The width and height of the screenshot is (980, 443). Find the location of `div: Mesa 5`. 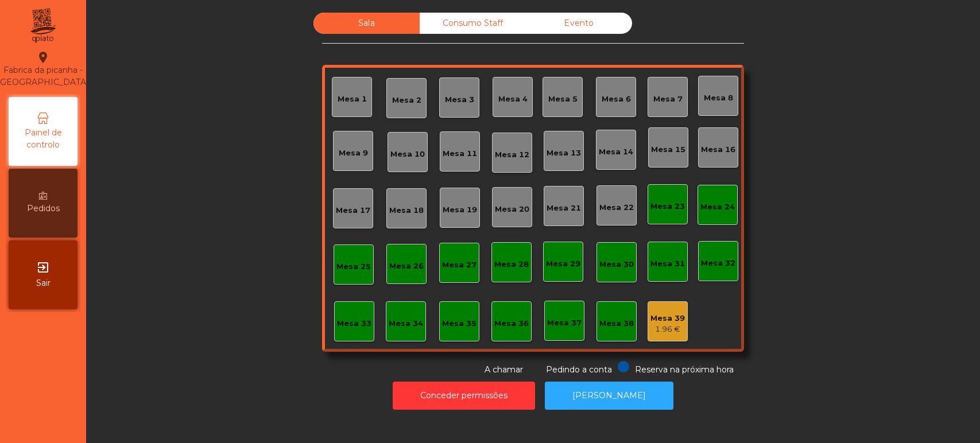

div: Mesa 5 is located at coordinates (563, 100).